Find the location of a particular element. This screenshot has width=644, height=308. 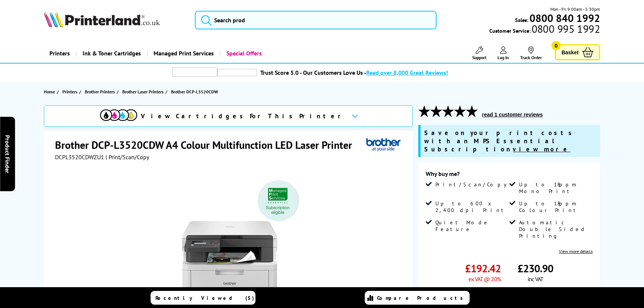

a: Managed Print Services is located at coordinates (183, 53).